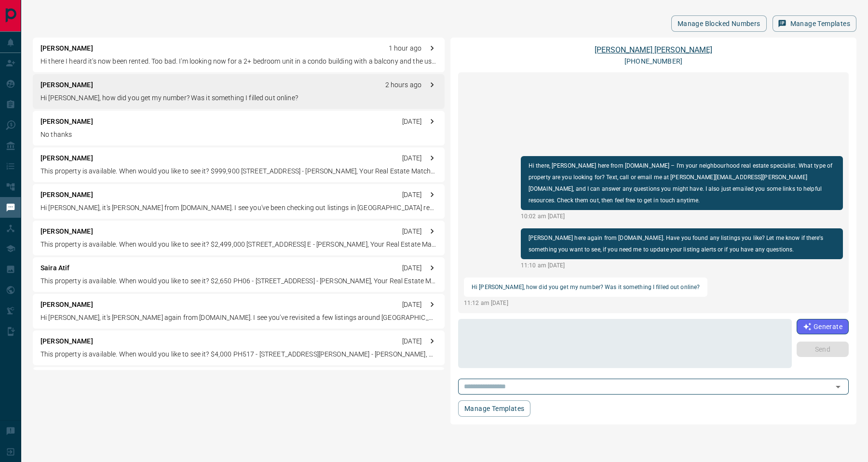 This screenshot has height=462, width=868. Describe the element at coordinates (719, 23) in the screenshot. I see `button: Manage Blocked Numbers` at that location.